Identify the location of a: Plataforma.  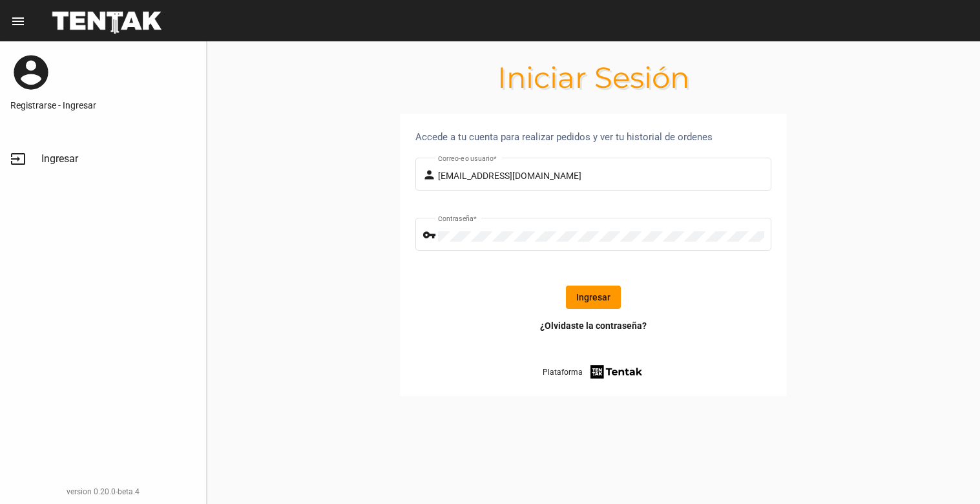
(593, 372).